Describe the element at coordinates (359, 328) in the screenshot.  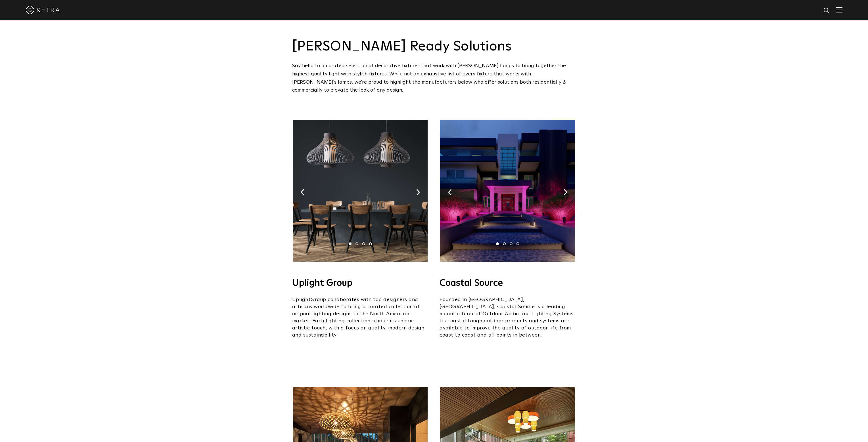
I see `span: its unique artistic touch, with a focus on quality, modern design, and sustainability.` at that location.